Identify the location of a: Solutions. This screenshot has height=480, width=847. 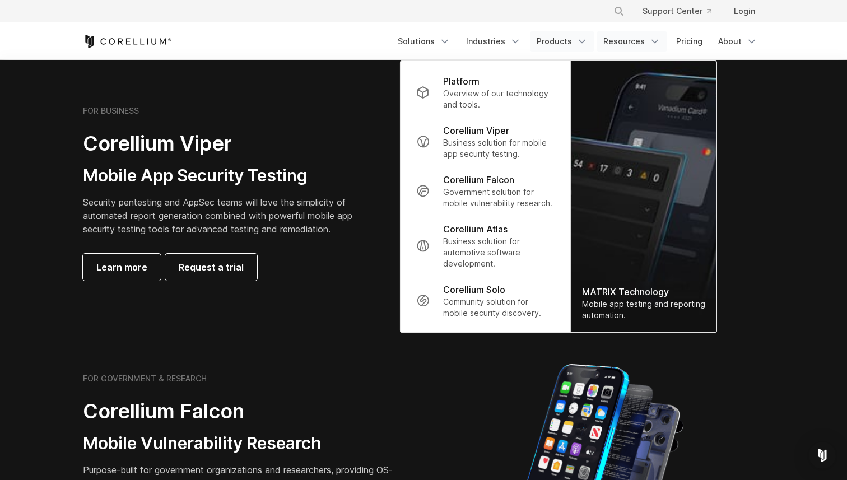
(424, 41).